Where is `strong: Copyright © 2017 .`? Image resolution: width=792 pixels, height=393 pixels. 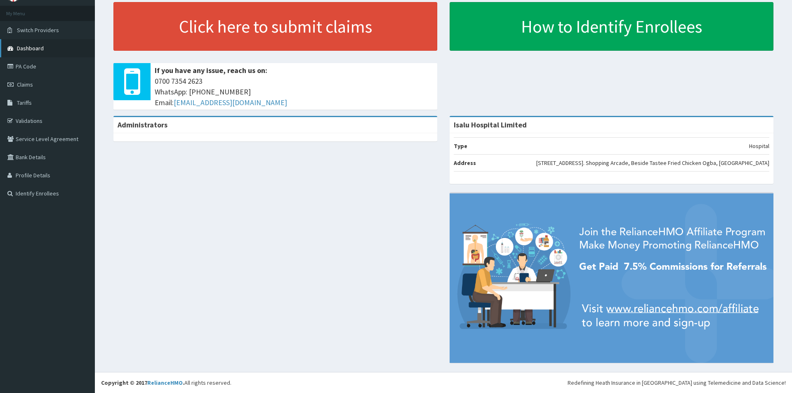 strong: Copyright © 2017 . is located at coordinates (143, 383).